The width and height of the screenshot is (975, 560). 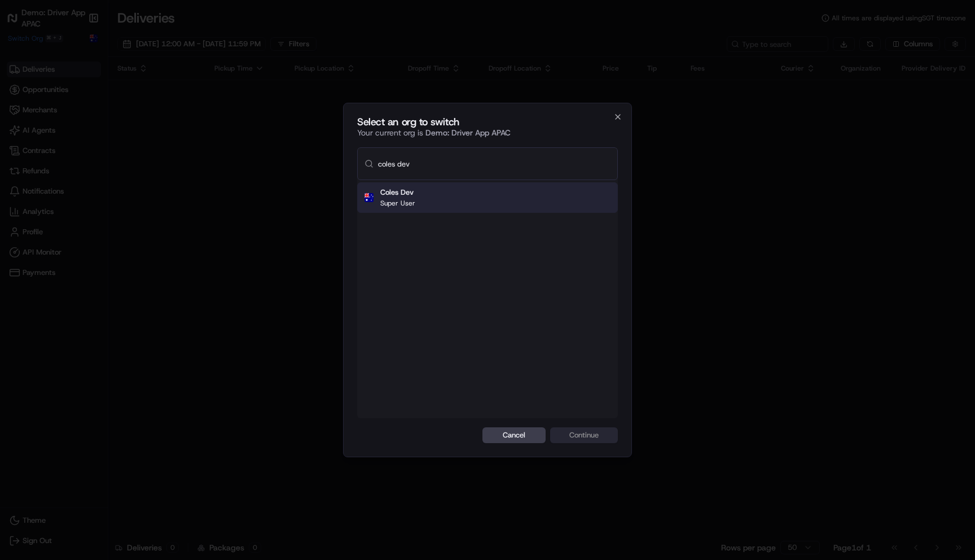 I want to click on h2: Coles Dev, so click(x=397, y=192).